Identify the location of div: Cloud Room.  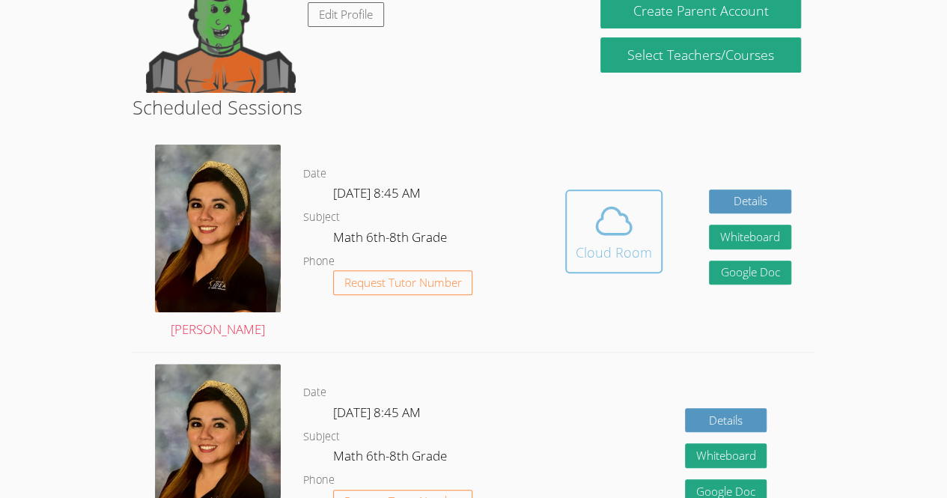
(614, 252).